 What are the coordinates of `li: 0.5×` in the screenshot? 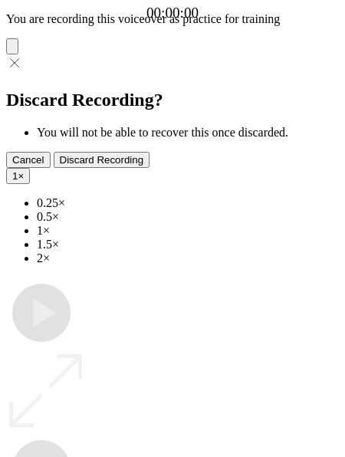 It's located at (188, 217).